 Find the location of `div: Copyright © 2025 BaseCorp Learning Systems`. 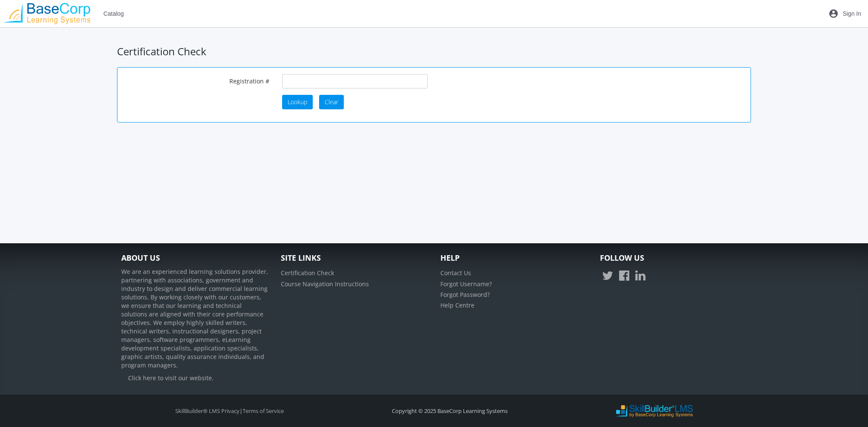

div: Copyright © 2025 BaseCorp Learning Systems is located at coordinates (449, 411).